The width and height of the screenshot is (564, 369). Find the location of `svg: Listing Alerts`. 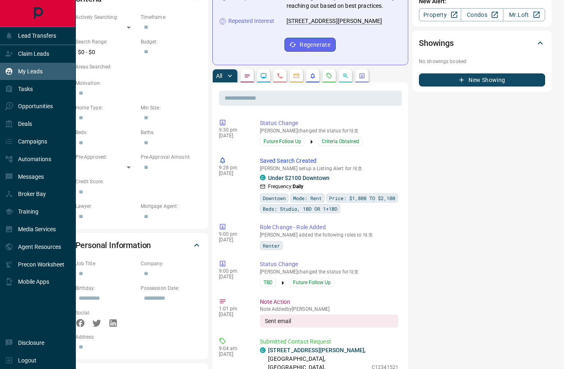

svg: Listing Alerts is located at coordinates (313, 76).